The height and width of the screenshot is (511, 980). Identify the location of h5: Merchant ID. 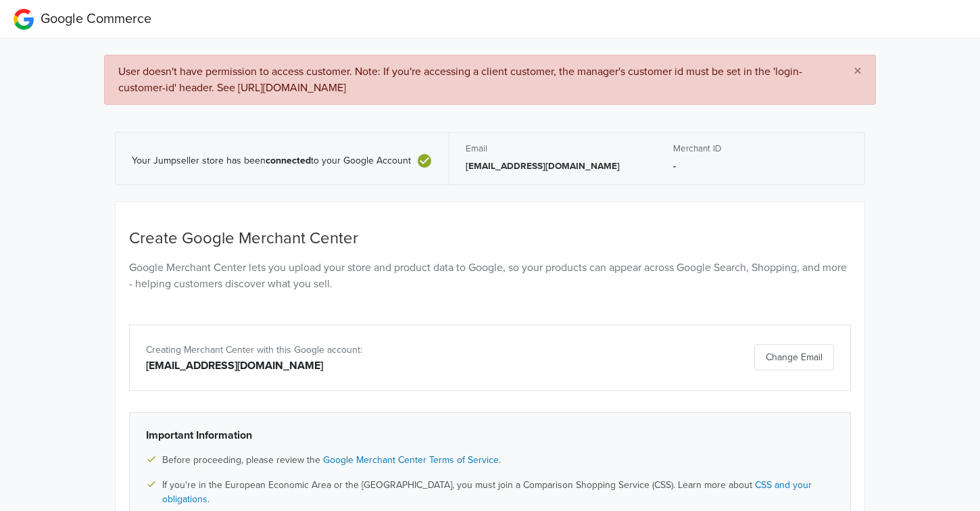
(760, 149).